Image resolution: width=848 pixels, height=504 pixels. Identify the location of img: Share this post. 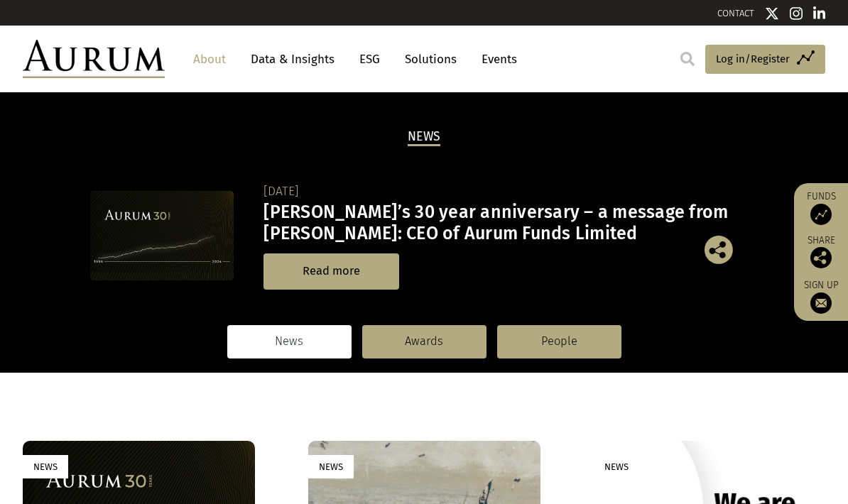
(821, 258).